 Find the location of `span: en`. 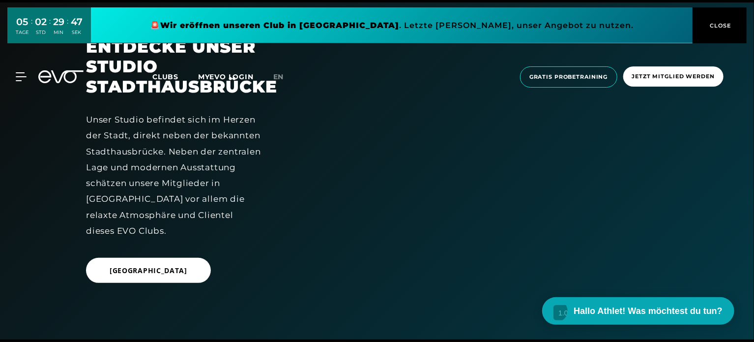

span: en is located at coordinates (279, 77).